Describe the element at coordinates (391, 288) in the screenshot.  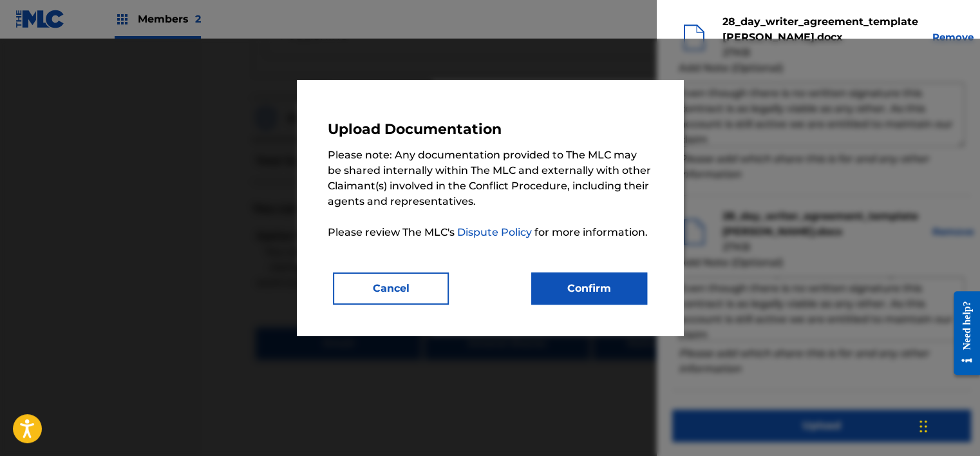
I see `button: Cancel` at that location.